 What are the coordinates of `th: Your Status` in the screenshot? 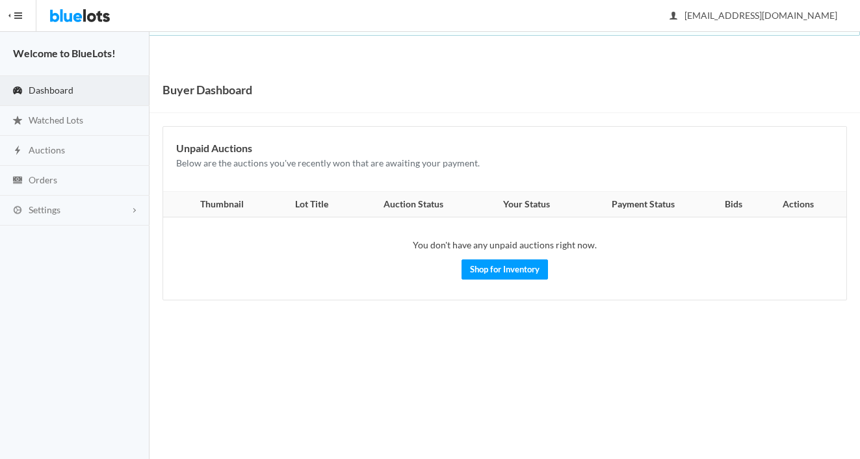 It's located at (527, 205).